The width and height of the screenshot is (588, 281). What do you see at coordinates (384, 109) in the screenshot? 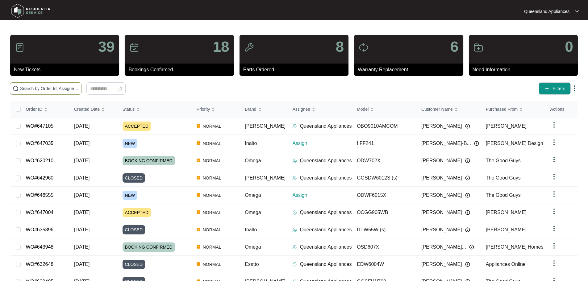
I see `th: Model` at bounding box center [384, 109].